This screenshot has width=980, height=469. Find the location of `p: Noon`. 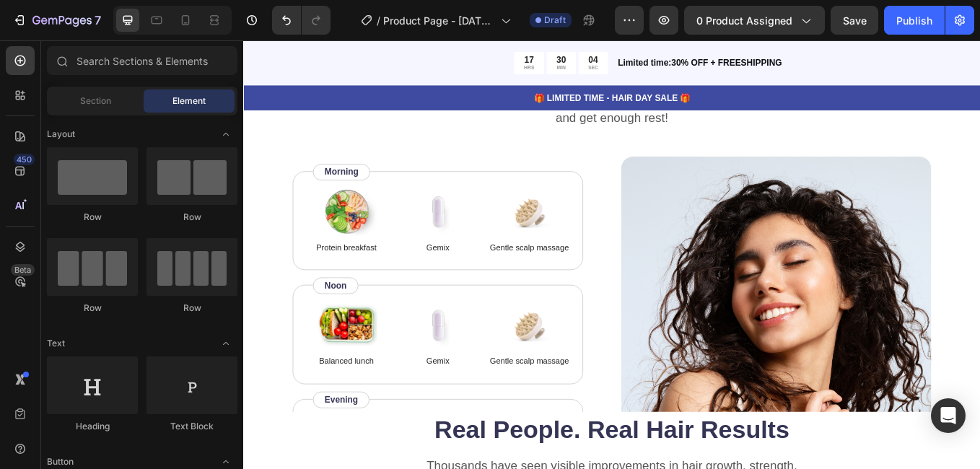

p: Noon is located at coordinates (109, 288).